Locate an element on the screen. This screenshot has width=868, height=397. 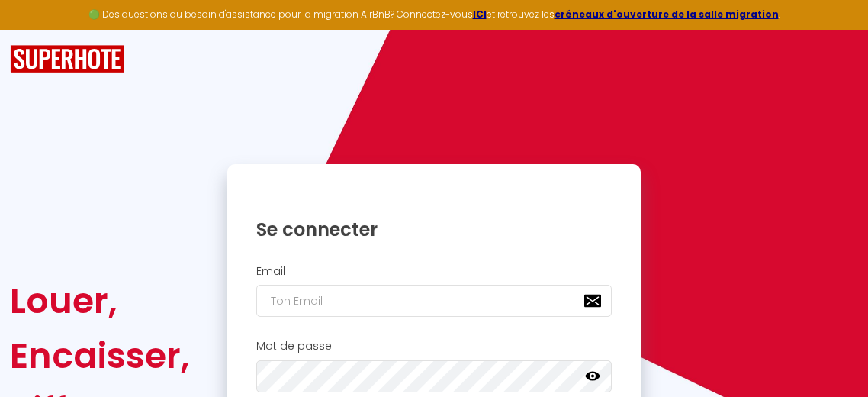
div: Louer, is located at coordinates (100, 301).